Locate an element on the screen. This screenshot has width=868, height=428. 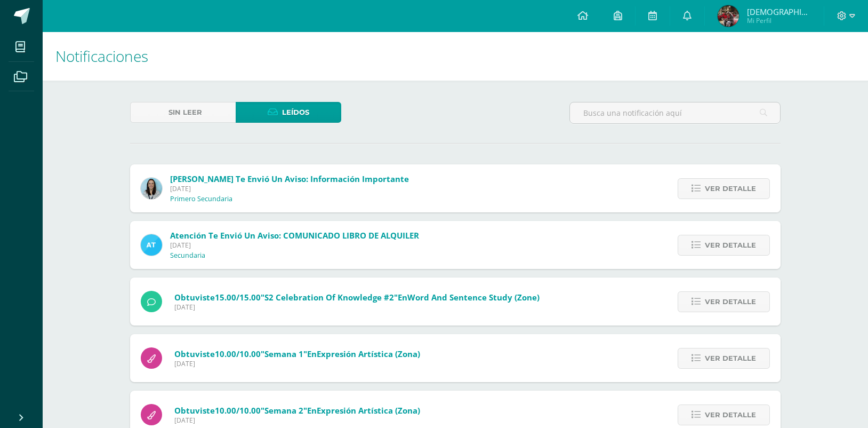
span: Notificaciones is located at coordinates (102, 56).